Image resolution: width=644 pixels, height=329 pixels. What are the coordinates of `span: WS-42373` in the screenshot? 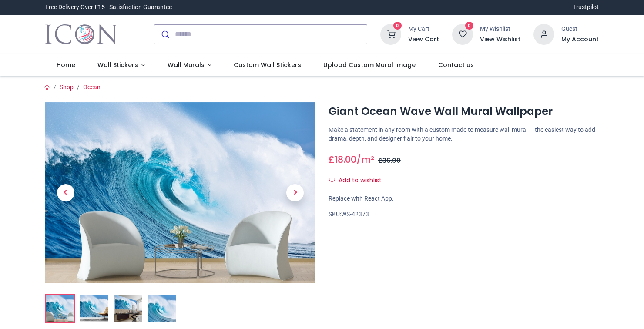 It's located at (355, 215).